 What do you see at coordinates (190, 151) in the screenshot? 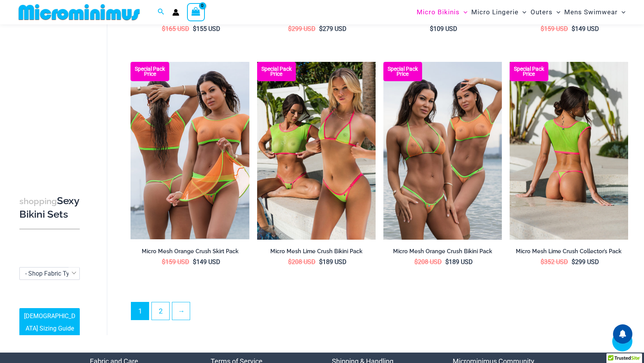
I see `img: Skirt Pack Orange` at bounding box center [190, 151].